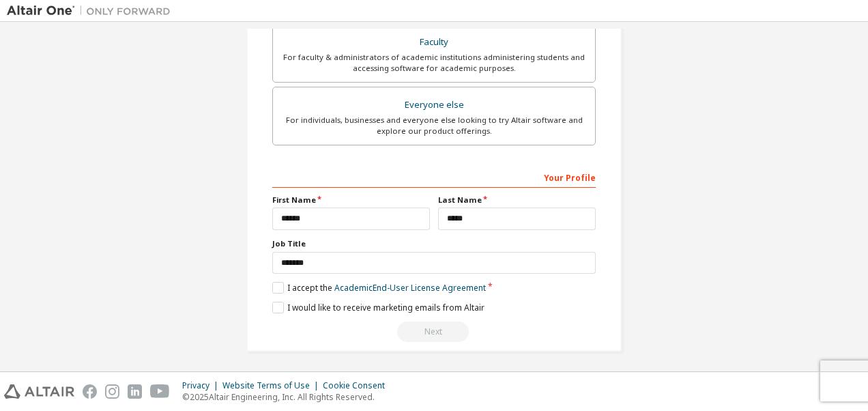  What do you see at coordinates (287, 397) in the screenshot?
I see `p: © 2025 Altair Engineering, Inc. All Rights Reserved.` at bounding box center [287, 397].